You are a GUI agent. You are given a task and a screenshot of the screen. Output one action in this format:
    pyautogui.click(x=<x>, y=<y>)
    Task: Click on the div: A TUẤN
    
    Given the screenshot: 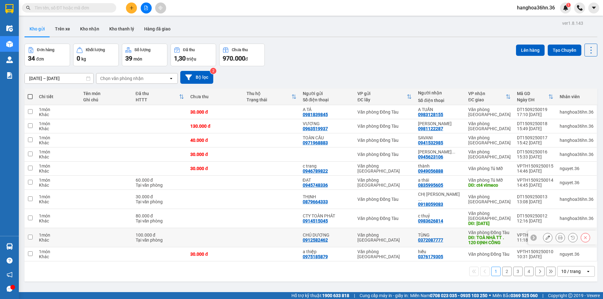 What is the action you would take?
    pyautogui.click(x=440, y=110)
    